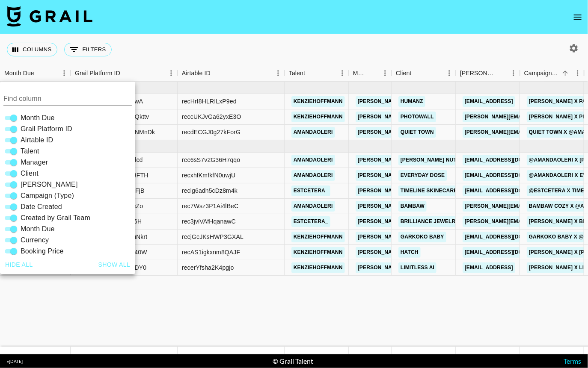  What do you see at coordinates (211, 252) in the screenshot?
I see `div: recAS1igkxnm8QAJF` at bounding box center [211, 252].